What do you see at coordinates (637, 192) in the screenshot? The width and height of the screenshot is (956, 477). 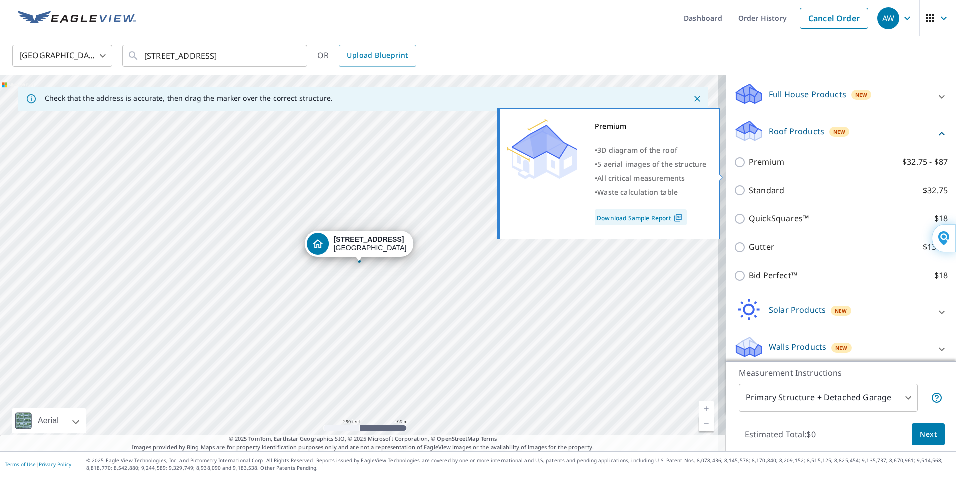 I see `span: Waste calculation table` at bounding box center [637, 192].